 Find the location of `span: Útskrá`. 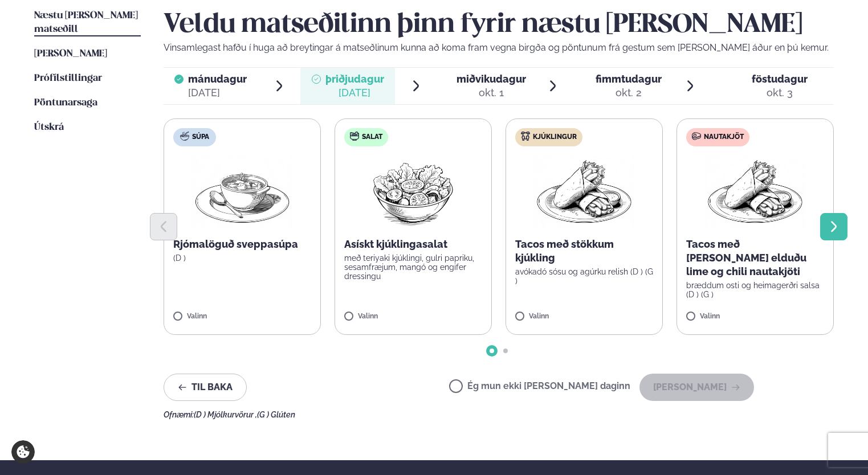

span: Útskrá is located at coordinates (49, 127).